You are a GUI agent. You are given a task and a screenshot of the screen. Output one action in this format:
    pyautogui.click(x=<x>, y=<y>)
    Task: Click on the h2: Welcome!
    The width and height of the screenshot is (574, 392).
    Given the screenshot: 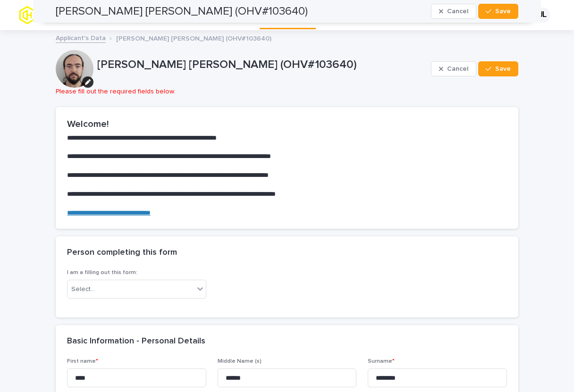 What is the action you would take?
    pyautogui.click(x=287, y=124)
    